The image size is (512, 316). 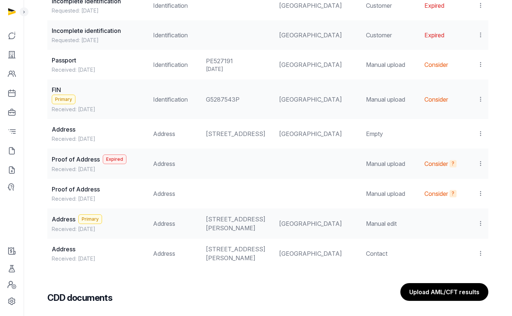 What do you see at coordinates (391, 134) in the screenshot?
I see `td: Empty` at bounding box center [391, 134].